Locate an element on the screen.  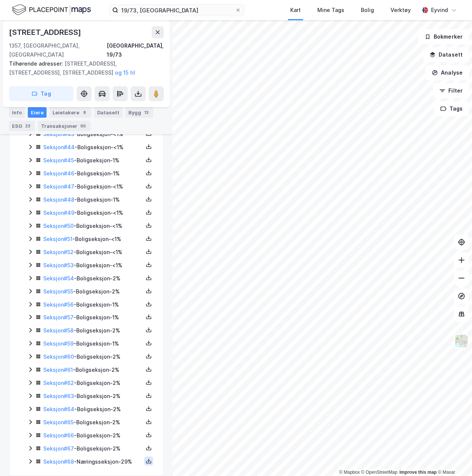
a: Seksjon#63 is located at coordinates (59, 396).